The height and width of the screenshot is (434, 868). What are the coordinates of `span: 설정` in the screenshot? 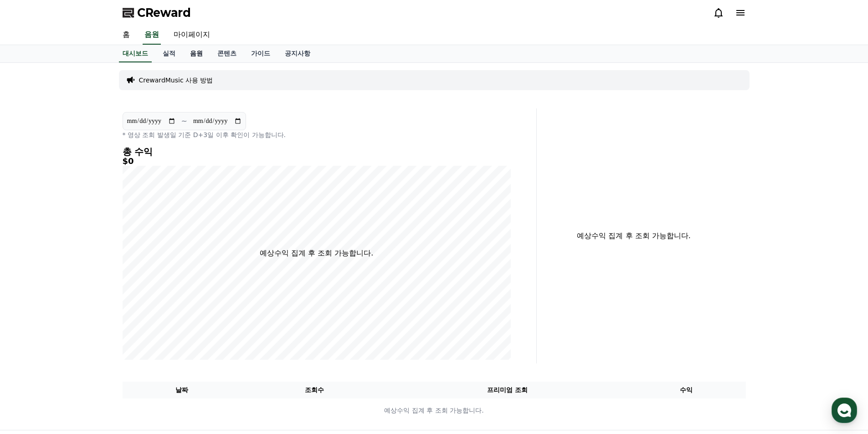 It's located at (147, 306).